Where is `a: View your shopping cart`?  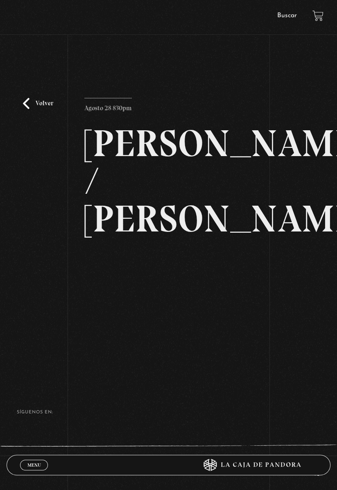
a: View your shopping cart is located at coordinates (318, 16).